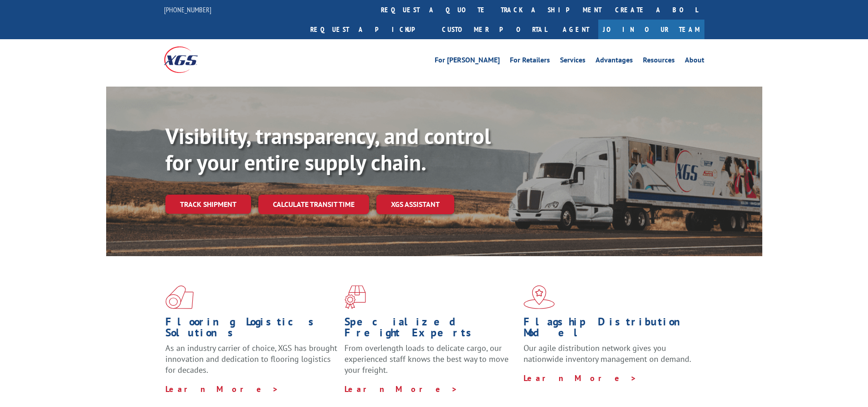 Image resolution: width=868 pixels, height=407 pixels. I want to click on a: Join Our Team, so click(651, 29).